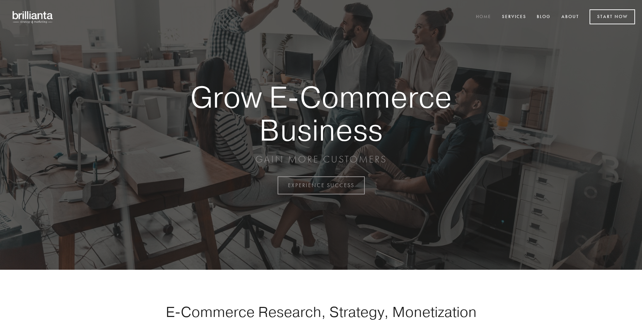  What do you see at coordinates (321, 185) in the screenshot?
I see `a: EXPERIENCE SUCCESS` at bounding box center [321, 185].